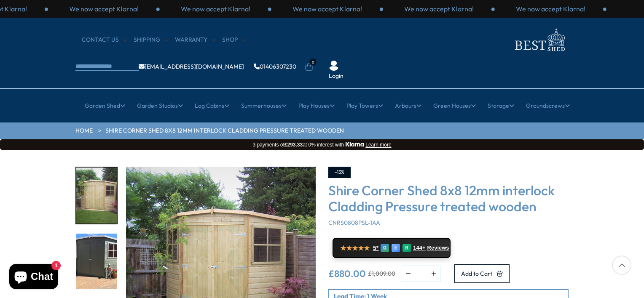 Image resolution: width=644 pixels, height=298 pixels. I want to click on ins: £880.00, so click(347, 274).